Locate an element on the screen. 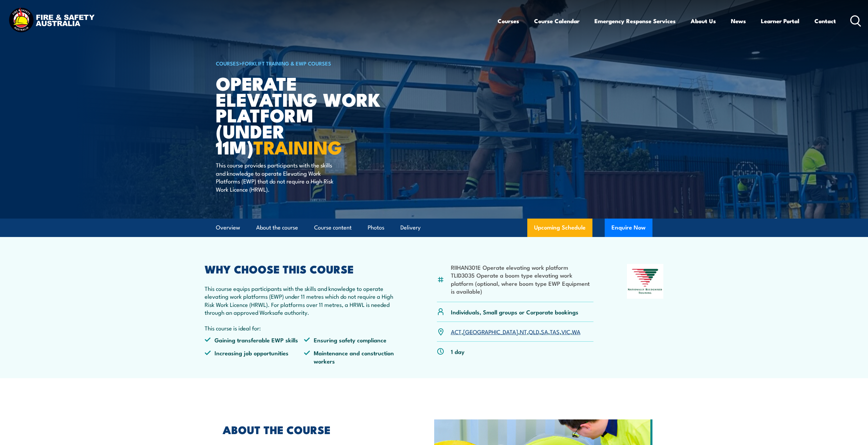 The height and width of the screenshot is (445, 868). a: ACT is located at coordinates (455, 332).